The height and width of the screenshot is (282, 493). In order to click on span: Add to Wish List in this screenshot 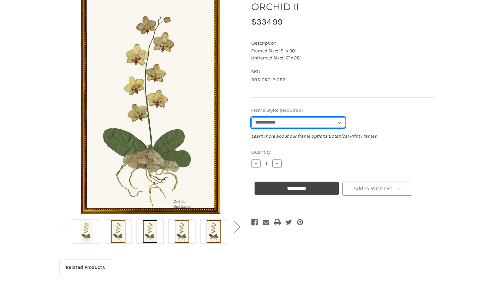, I will do `click(373, 188)`.